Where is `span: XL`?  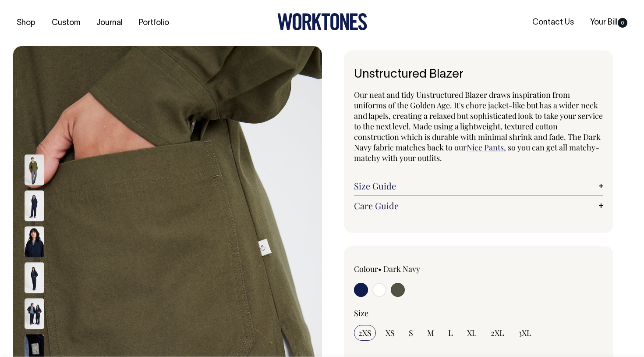 span: XL is located at coordinates (472, 333).